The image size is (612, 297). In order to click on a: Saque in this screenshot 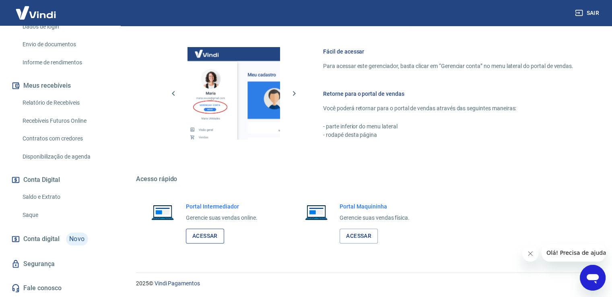, I will do `click(65, 215)`.